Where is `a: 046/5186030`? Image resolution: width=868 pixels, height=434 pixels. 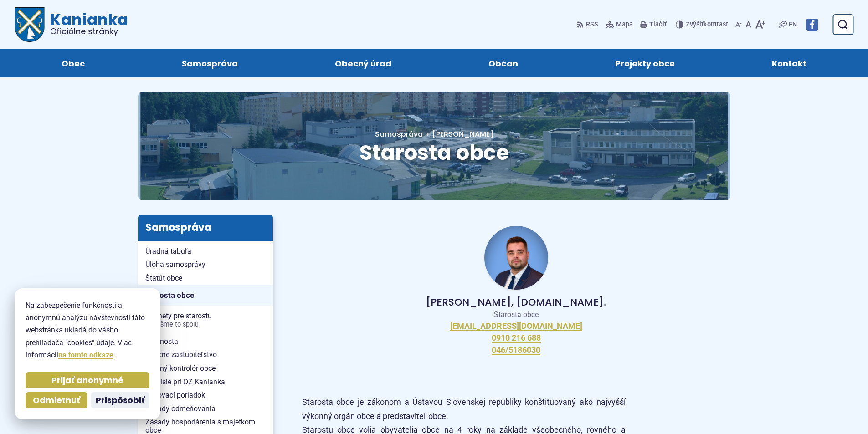
a: 046/5186030 is located at coordinates (515, 350).